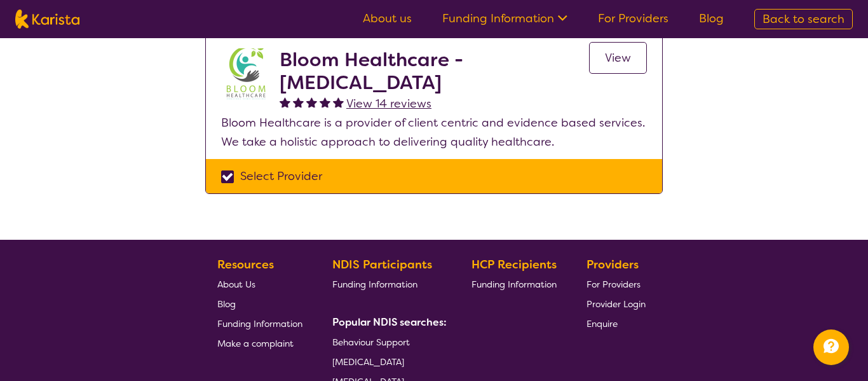  What do you see at coordinates (371, 342) in the screenshot?
I see `span: Behaviour Support` at bounding box center [371, 342].